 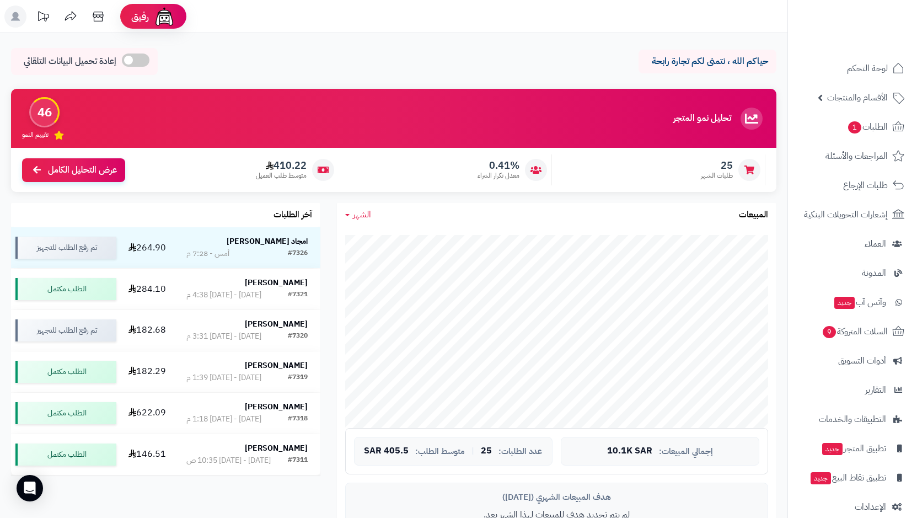 What do you see at coordinates (853, 448) in the screenshot?
I see `a: تطبيق المتجرجديد` at bounding box center [853, 448].